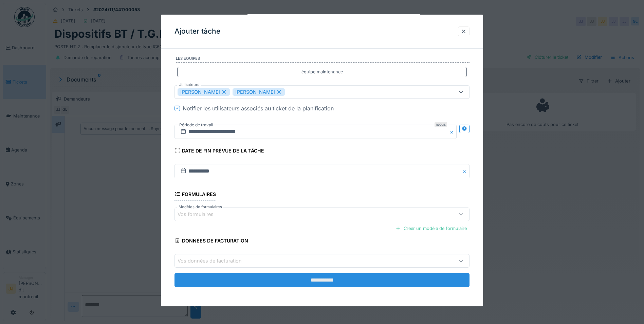  Describe the element at coordinates (196, 125) in the screenshot. I see `label: Période de travail` at that location.